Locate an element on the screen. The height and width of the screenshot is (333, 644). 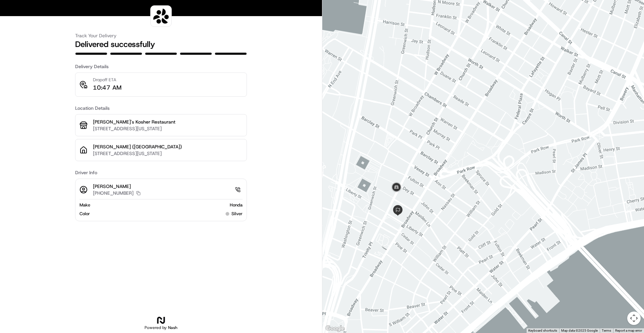
h3: Location Details is located at coordinates (161, 108).